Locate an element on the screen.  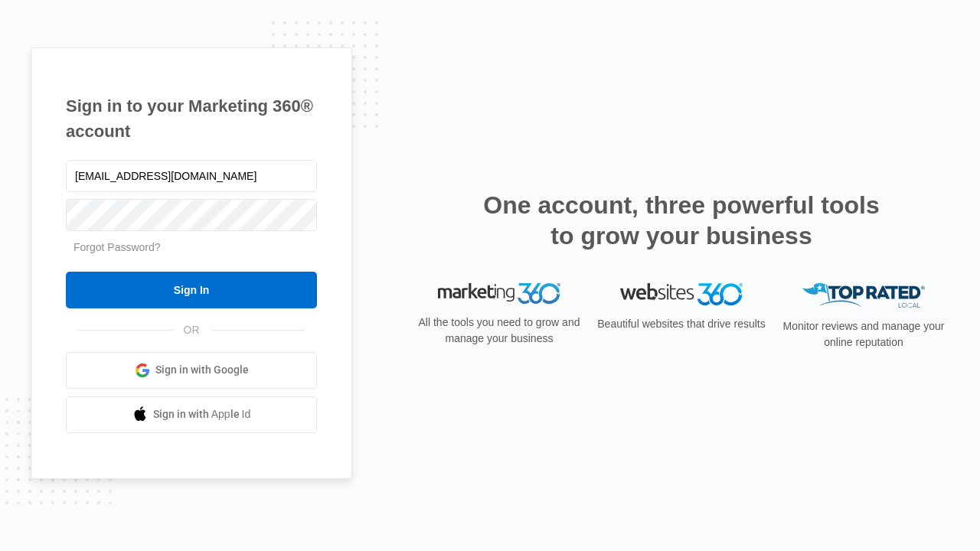
h2: One account, three powerful tools to grow your business is located at coordinates (682, 220).